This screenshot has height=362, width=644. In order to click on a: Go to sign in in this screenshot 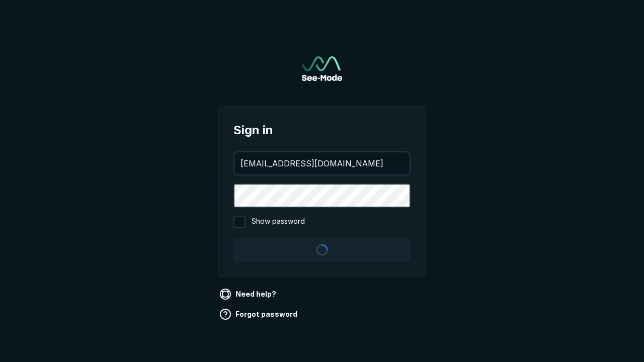, I will do `click(322, 68)`.